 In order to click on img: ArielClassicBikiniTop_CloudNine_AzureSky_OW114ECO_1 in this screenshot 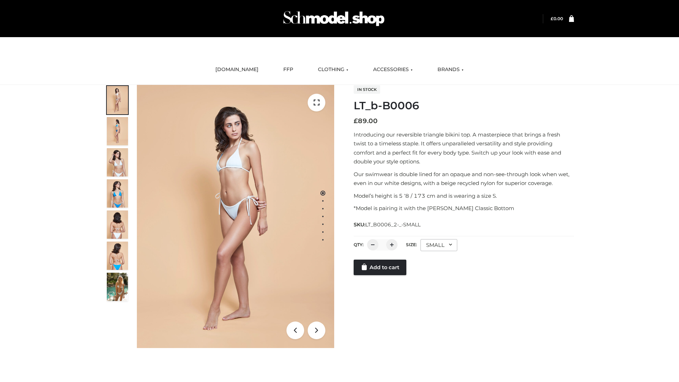, I will do `click(236, 217)`.